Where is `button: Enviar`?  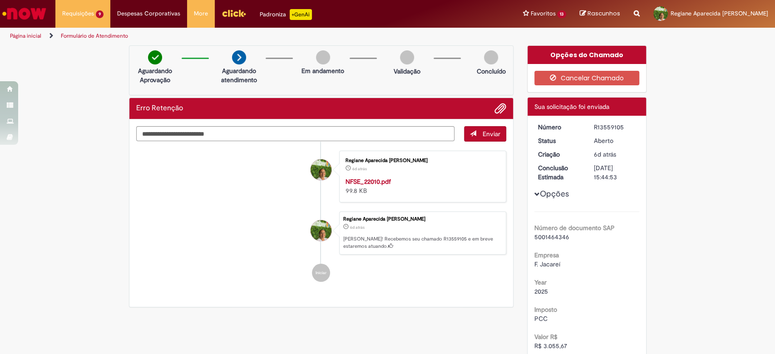 button: Enviar is located at coordinates (485, 134).